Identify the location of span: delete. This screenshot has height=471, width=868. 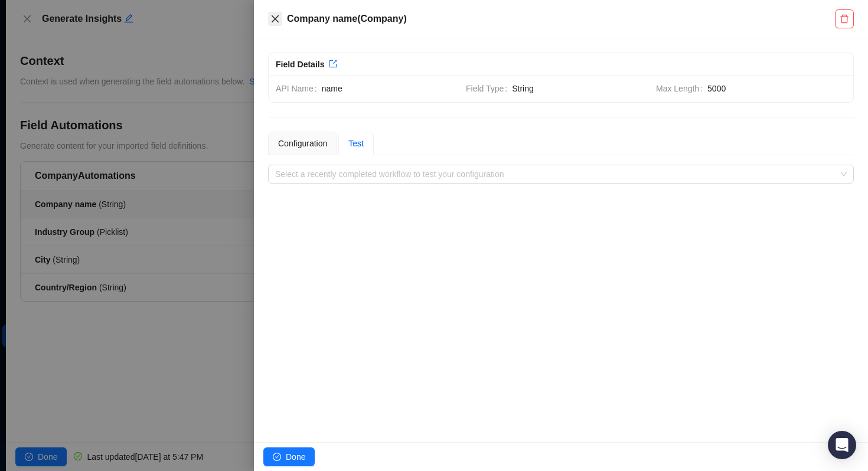
(844, 19).